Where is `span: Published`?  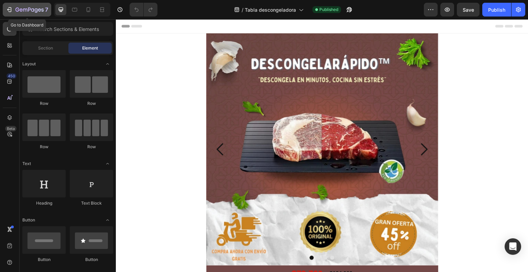 span: Published is located at coordinates (329, 10).